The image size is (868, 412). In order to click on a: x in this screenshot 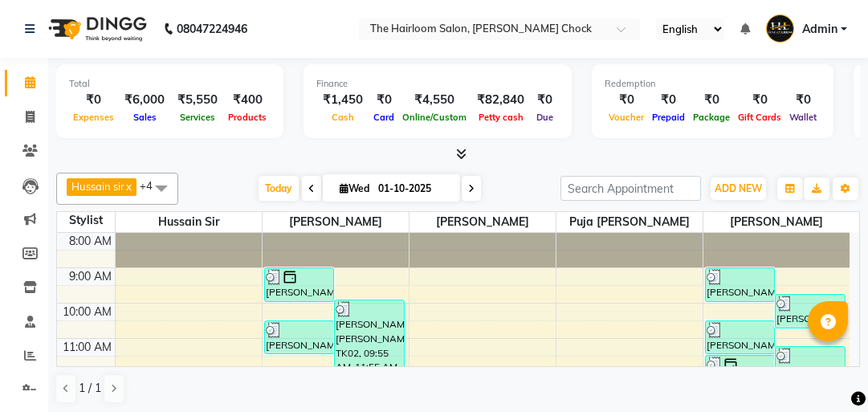, I will do `click(128, 187)`.